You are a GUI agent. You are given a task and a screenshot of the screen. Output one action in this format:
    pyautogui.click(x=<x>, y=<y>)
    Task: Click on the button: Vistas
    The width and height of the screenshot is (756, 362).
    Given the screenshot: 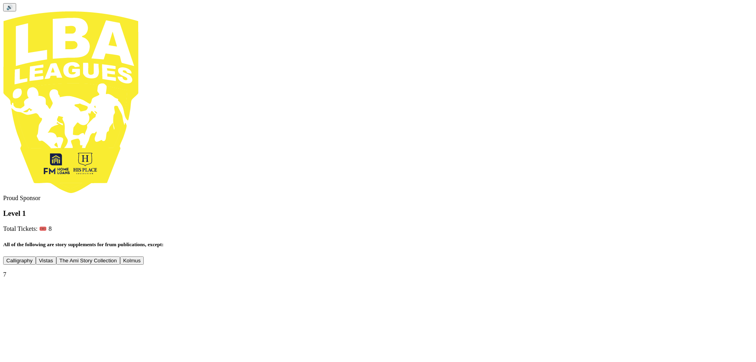 What is the action you would take?
    pyautogui.click(x=46, y=260)
    